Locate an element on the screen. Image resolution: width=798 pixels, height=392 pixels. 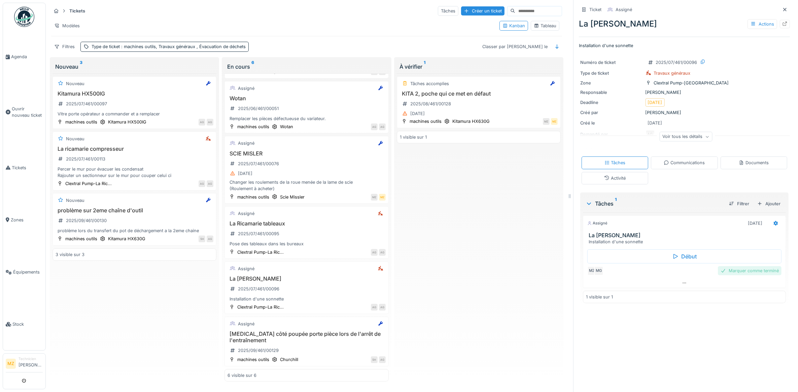
div: Wotan is located at coordinates (287, 127).